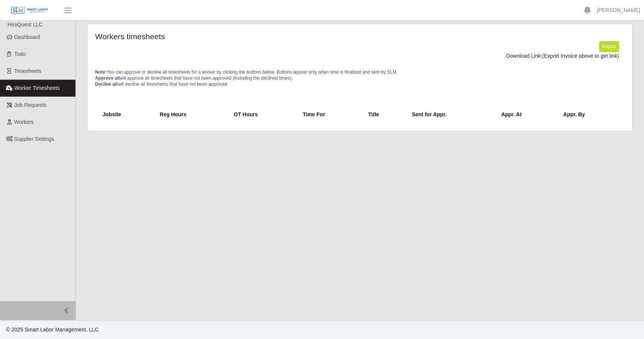 The width and height of the screenshot is (644, 339). I want to click on span: Note:, so click(101, 72).